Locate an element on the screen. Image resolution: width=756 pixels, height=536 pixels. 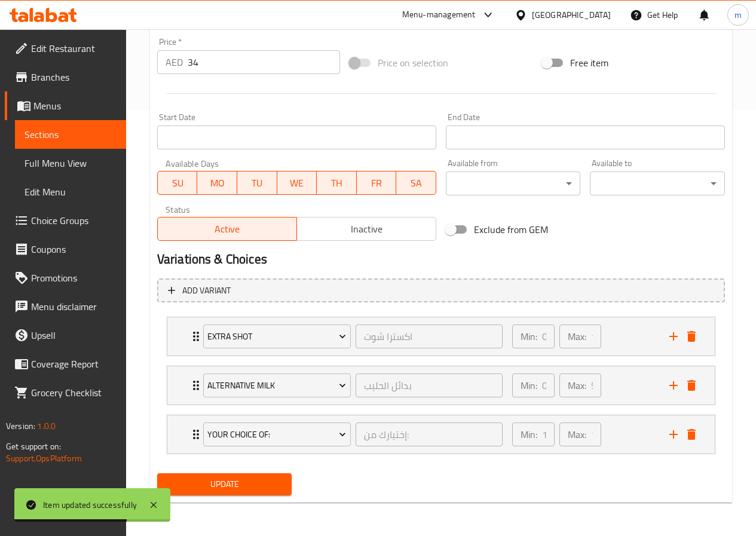
span: Update is located at coordinates (224, 484).